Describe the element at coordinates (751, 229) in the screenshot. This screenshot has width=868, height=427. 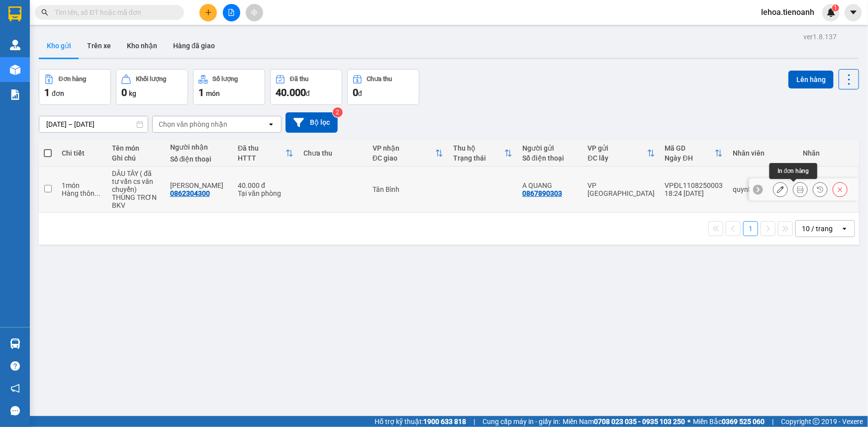
I see `button: 1` at that location.